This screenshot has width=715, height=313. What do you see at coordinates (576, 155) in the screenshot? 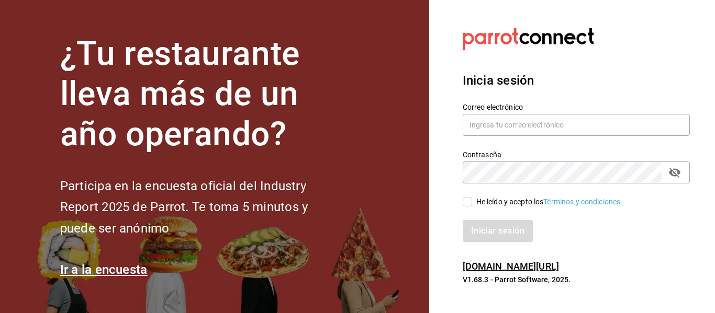
I see `label: Contraseña` at bounding box center [576, 155].